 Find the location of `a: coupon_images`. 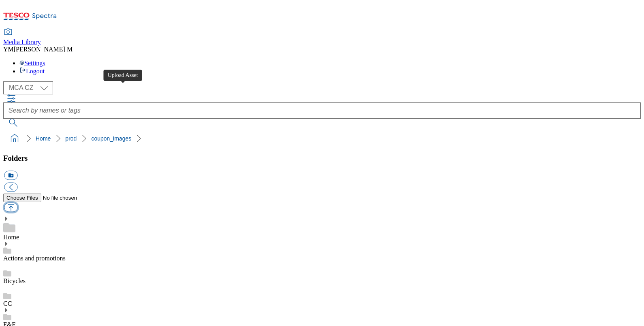

a: coupon_images is located at coordinates (111, 138).